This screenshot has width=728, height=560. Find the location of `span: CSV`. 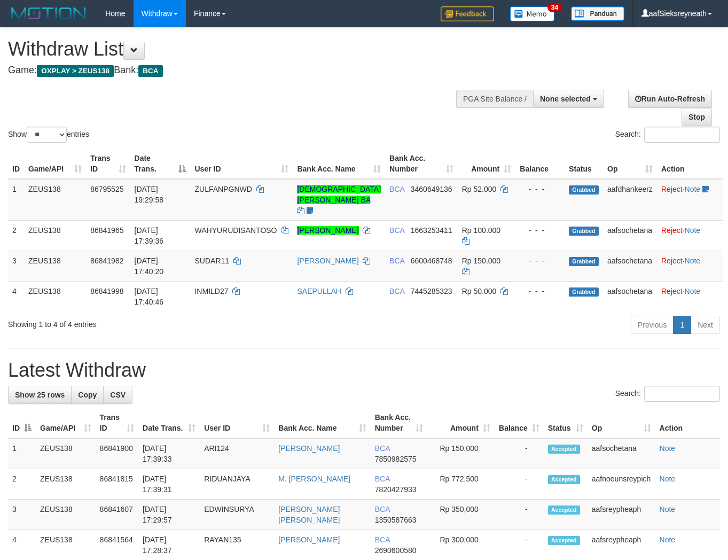

span: CSV is located at coordinates (118, 395).